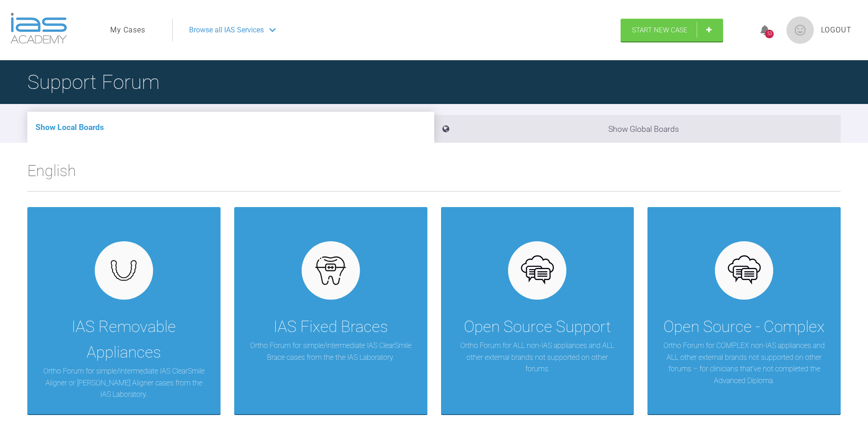 The width and height of the screenshot is (868, 431). I want to click on a: Open Source - ComplexOrtho Forum for COMPLEX non-IAS appliances and ALL other external brands not..., so click(744, 311).